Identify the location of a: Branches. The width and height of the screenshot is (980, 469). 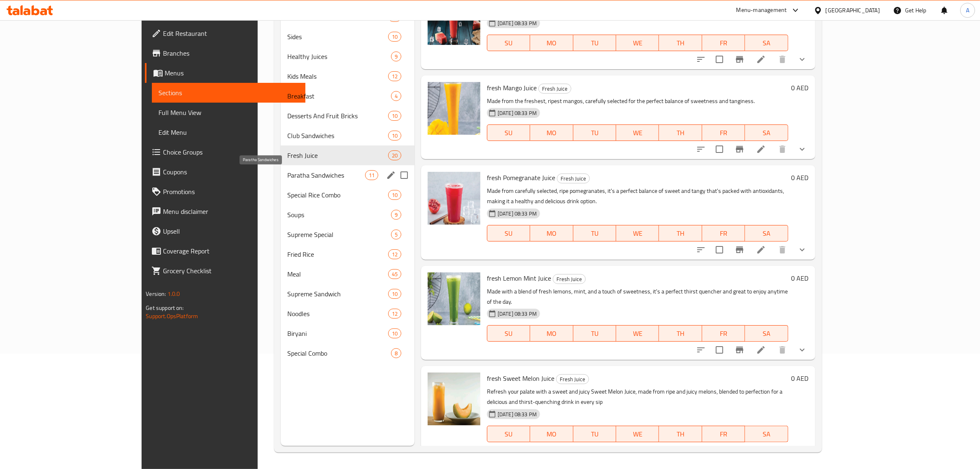
(225, 53).